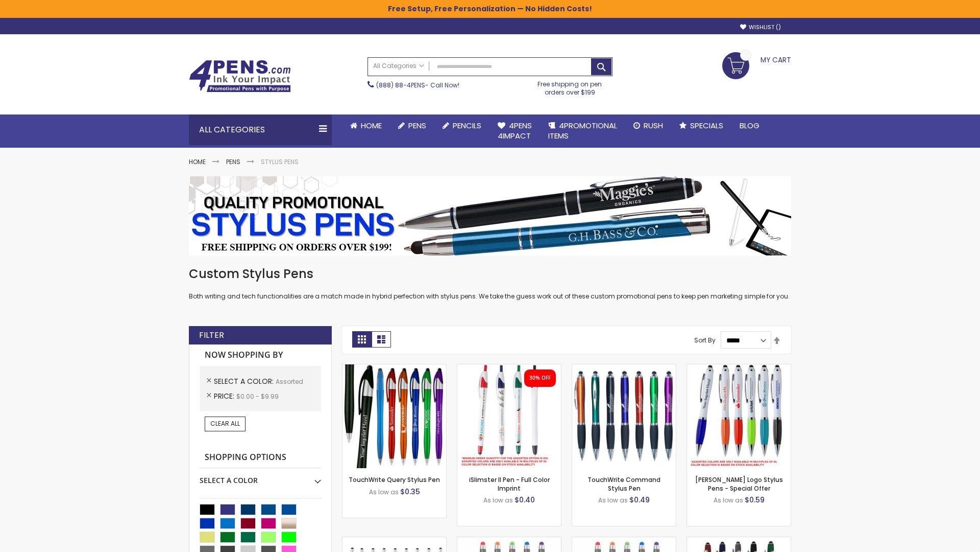  I want to click on a: Islander Softy Gel Pen with Stylus-Assorted, so click(509, 541).